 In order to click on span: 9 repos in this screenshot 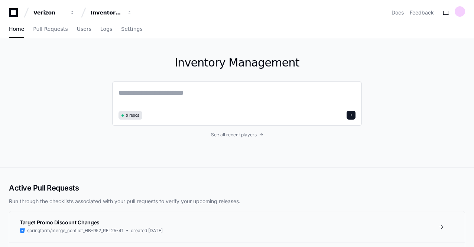, I will do `click(133, 115)`.